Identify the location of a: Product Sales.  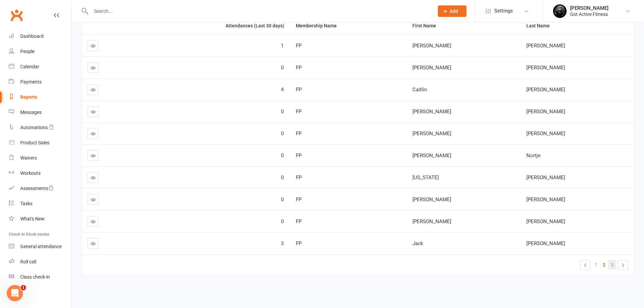
(40, 143).